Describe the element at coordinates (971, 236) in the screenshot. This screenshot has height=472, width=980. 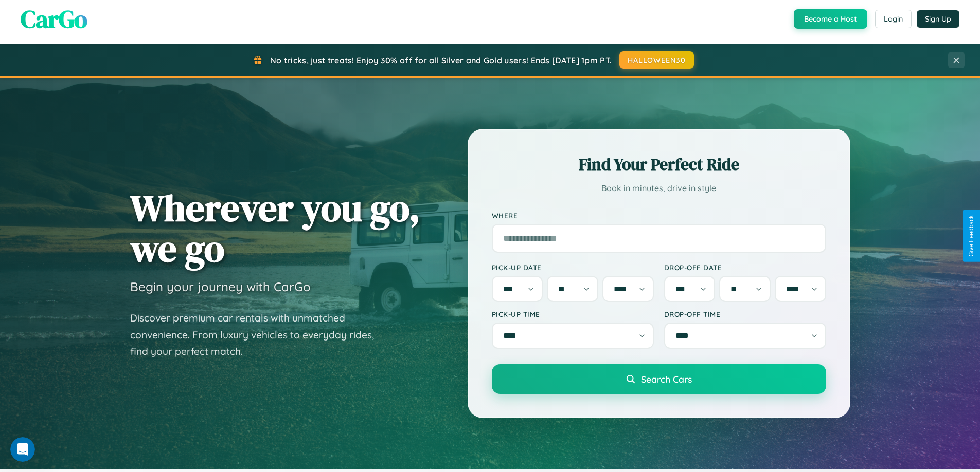
I see `div: Give Feedback` at that location.